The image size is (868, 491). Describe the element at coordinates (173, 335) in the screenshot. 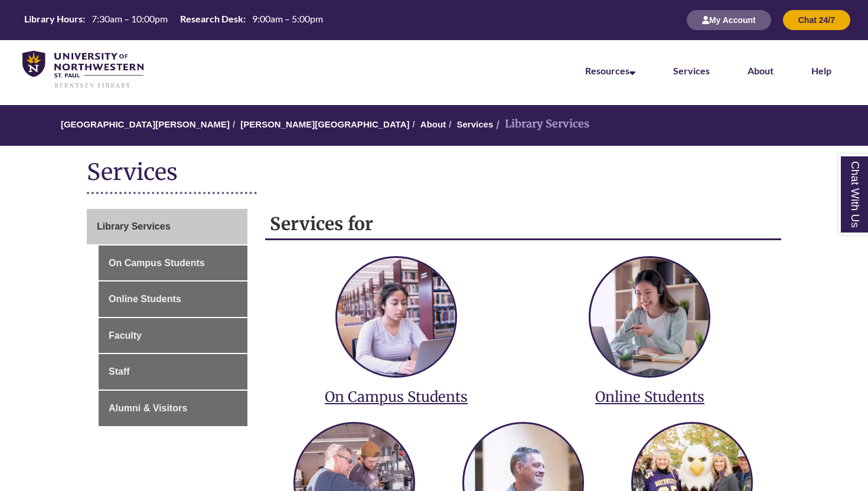

I see `a: Faculty` at that location.